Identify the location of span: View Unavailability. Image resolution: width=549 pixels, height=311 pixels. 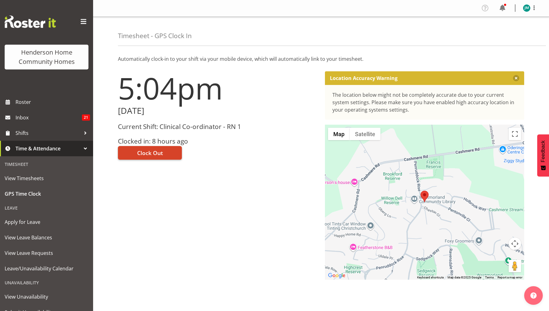
(47, 297).